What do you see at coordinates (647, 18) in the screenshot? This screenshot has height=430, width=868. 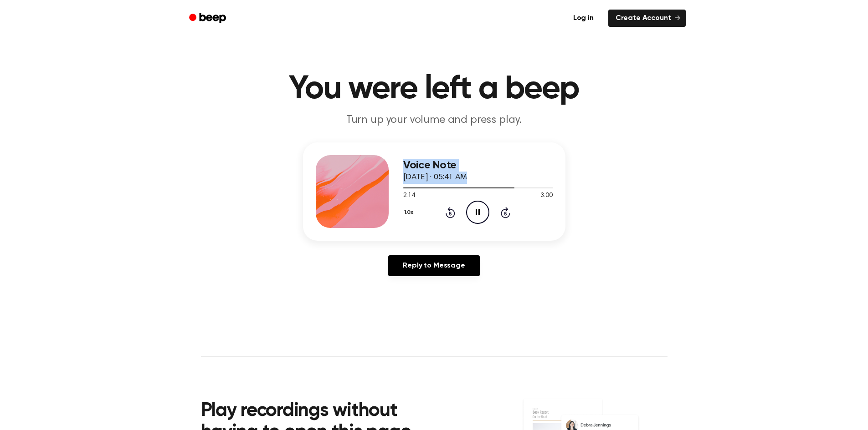 I see `a: Create Account` at bounding box center [647, 18].